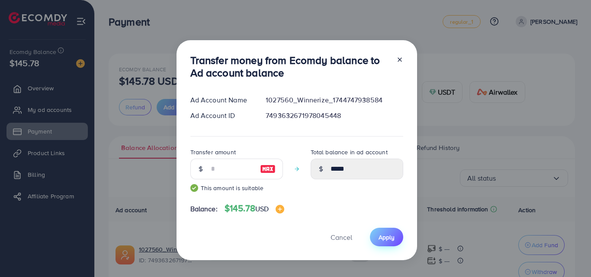 The image size is (591, 277). What do you see at coordinates (213, 152) in the screenshot?
I see `label: Transfer amount` at bounding box center [213, 152].